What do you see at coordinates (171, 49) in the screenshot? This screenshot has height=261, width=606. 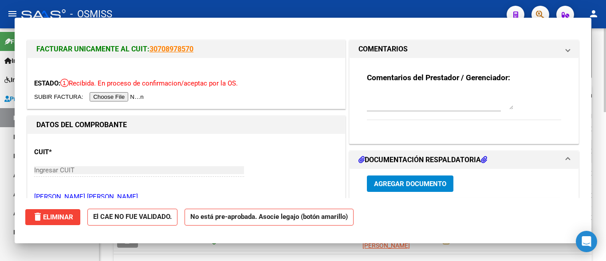 I see `a: 30708978570` at bounding box center [171, 49].